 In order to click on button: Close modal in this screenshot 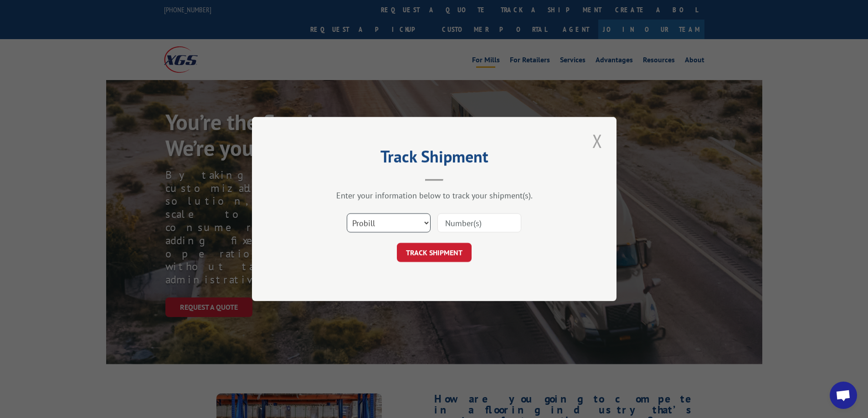, I will do `click(597, 141)`.